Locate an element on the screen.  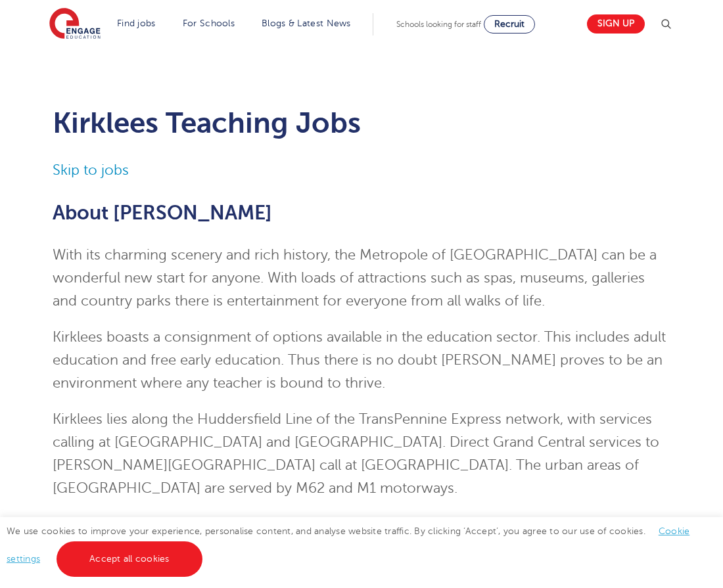
a: Blogs & Latest News is located at coordinates (306, 23).